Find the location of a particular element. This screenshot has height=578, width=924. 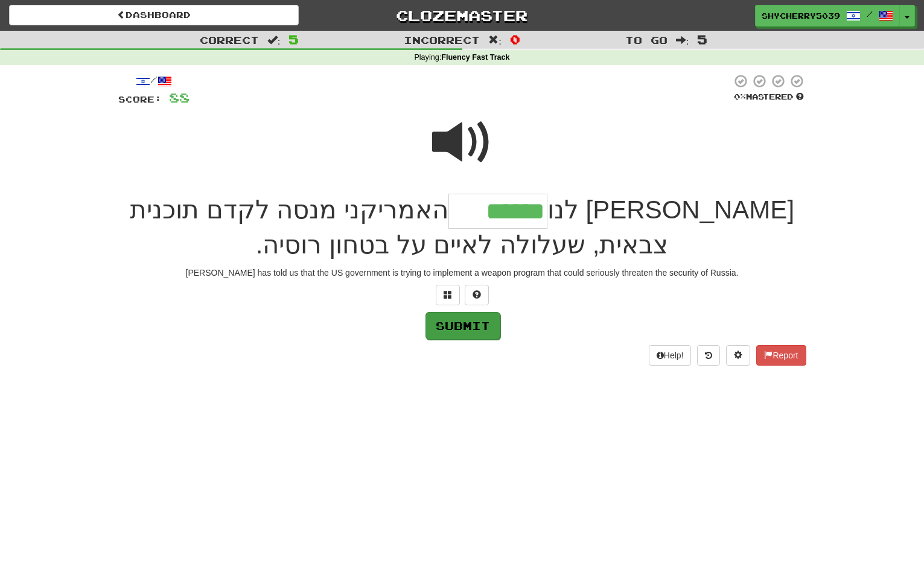

button: Submit is located at coordinates (463, 326).